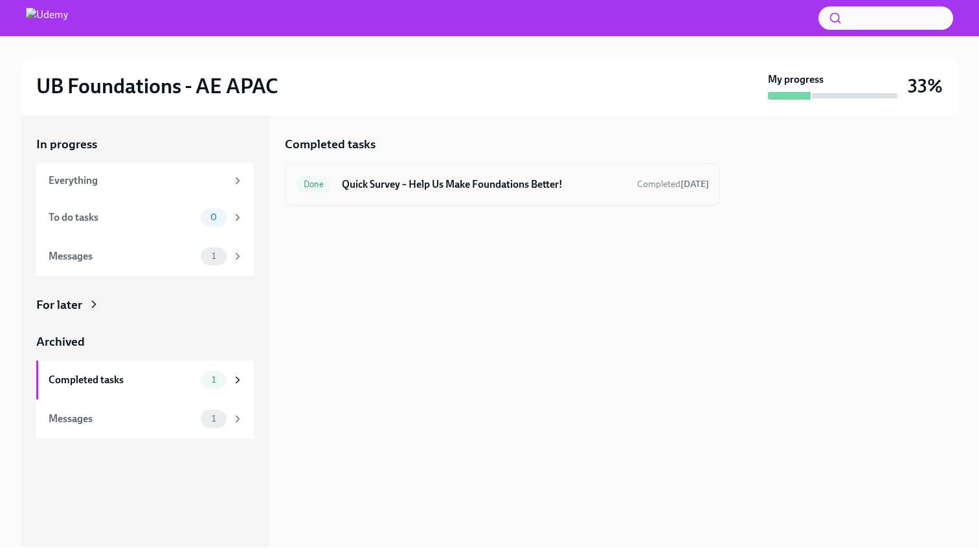 The width and height of the screenshot is (979, 560). What do you see at coordinates (145, 342) in the screenshot?
I see `div: Archived` at bounding box center [145, 342].